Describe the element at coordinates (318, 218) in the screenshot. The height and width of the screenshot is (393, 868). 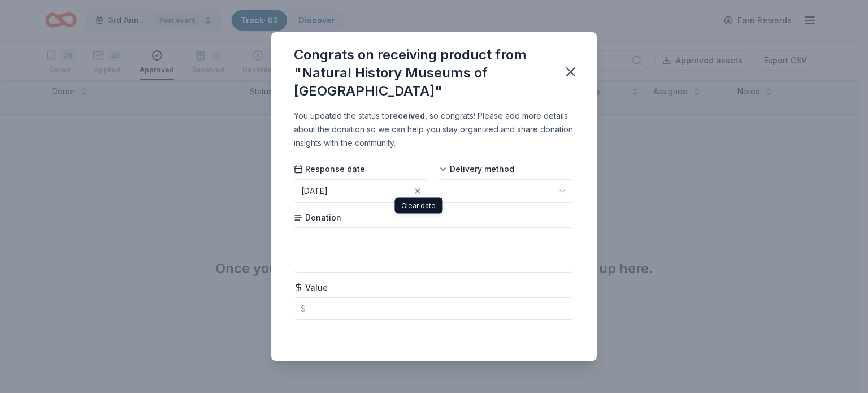
I see `span: Donation` at that location.